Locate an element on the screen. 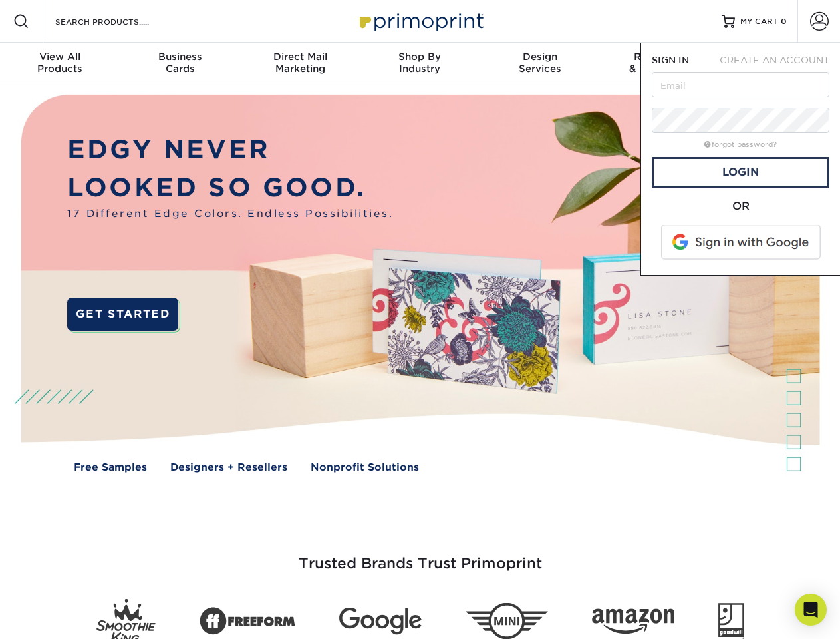 The width and height of the screenshot is (840, 639). p: EDGY NEVER is located at coordinates (230, 150).